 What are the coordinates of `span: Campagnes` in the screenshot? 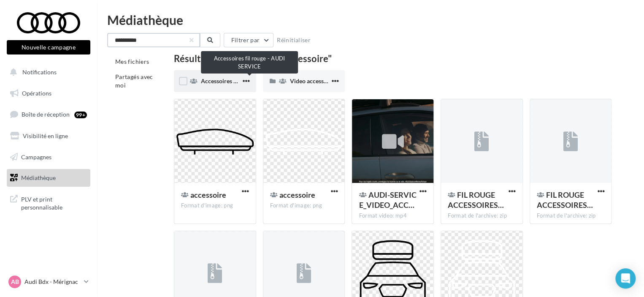 It's located at (36, 156).